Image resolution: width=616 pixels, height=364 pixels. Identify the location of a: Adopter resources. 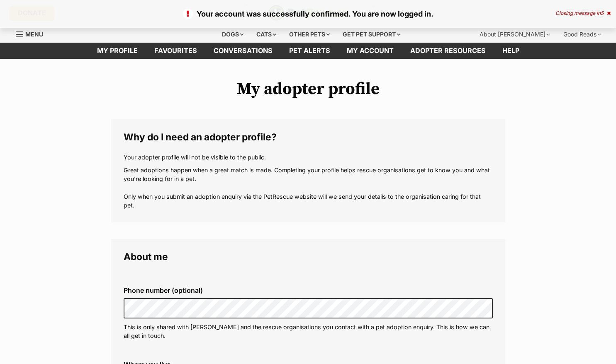
(448, 50).